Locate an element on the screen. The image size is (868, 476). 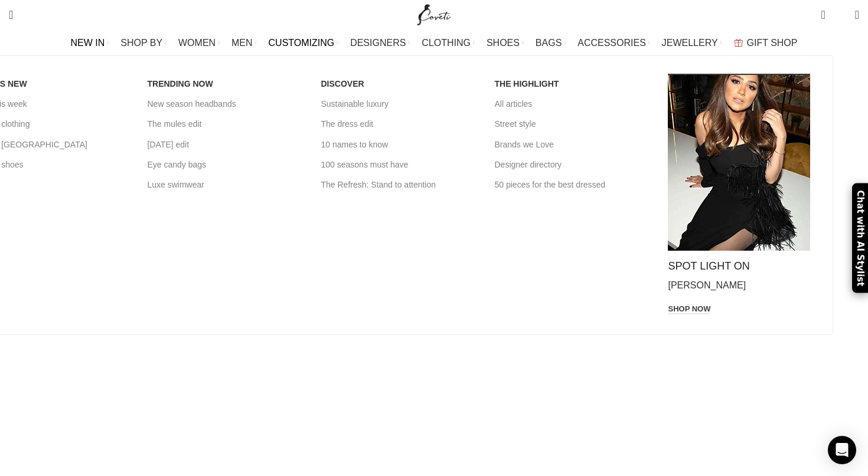
a: JEWELLERY is located at coordinates (692, 43).